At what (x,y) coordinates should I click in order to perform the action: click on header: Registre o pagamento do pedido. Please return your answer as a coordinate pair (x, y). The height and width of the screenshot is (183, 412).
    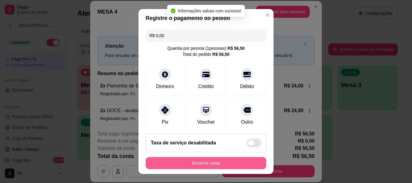
    Looking at the image, I should click on (206, 18).